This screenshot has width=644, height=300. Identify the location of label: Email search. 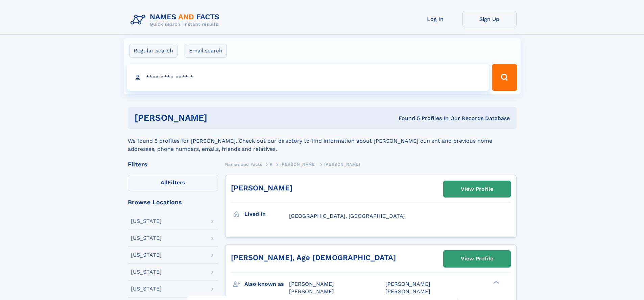
(206, 51).